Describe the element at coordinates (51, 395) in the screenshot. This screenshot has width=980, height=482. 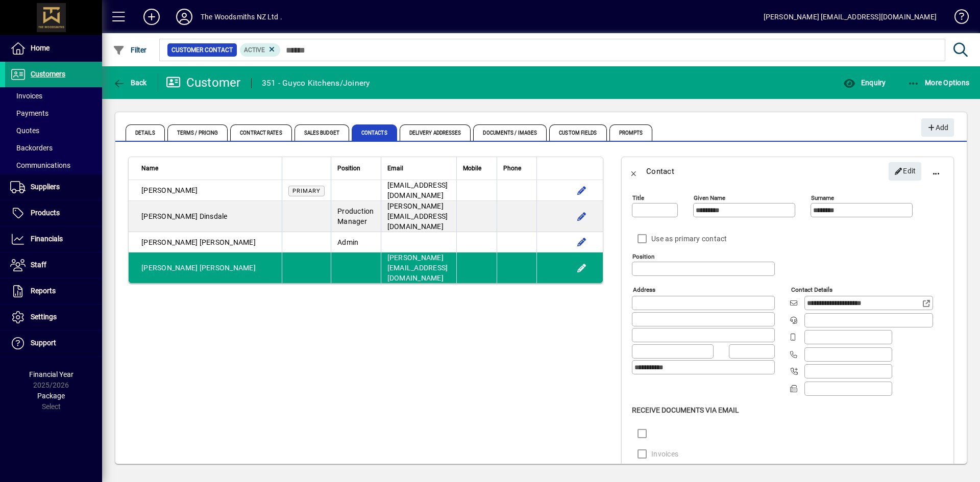
I see `span: Package` at that location.